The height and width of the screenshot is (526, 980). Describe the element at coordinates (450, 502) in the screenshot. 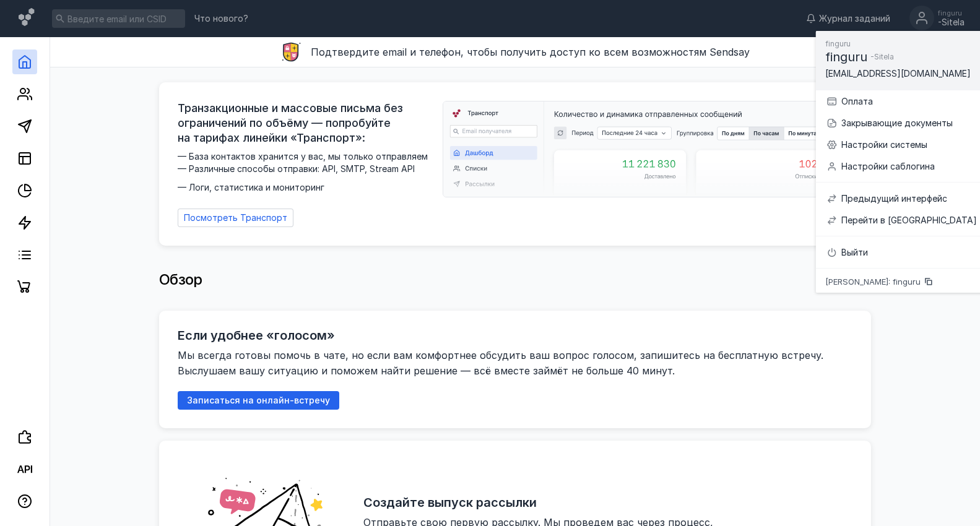

I see `h2: Создайте выпуск рассылки` at that location.